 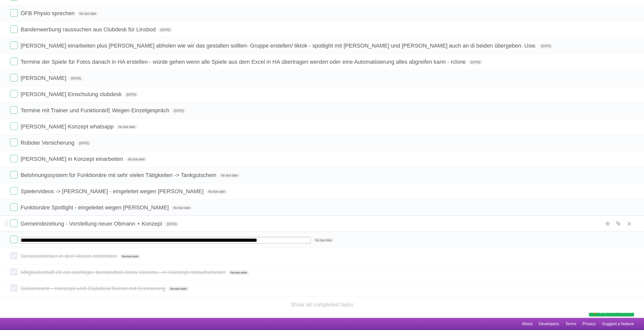 I want to click on span: Mitgliedschaft ist ein wichtiger bestandteil eines Vereins - in Konzept mitaufnehmen, so click(x=124, y=272).